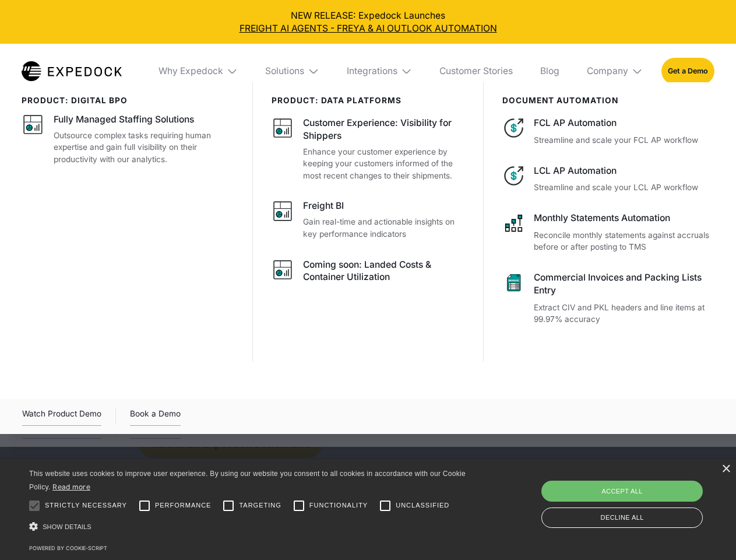  Describe the element at coordinates (384, 271) in the screenshot. I see `div: Coming soon: Landed Costs & Container Utilization` at that location.